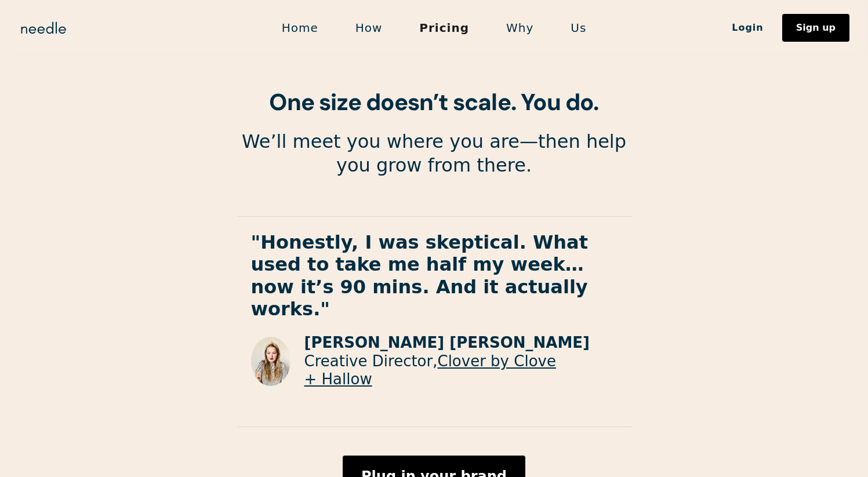  I want to click on div: Sign up, so click(816, 27).